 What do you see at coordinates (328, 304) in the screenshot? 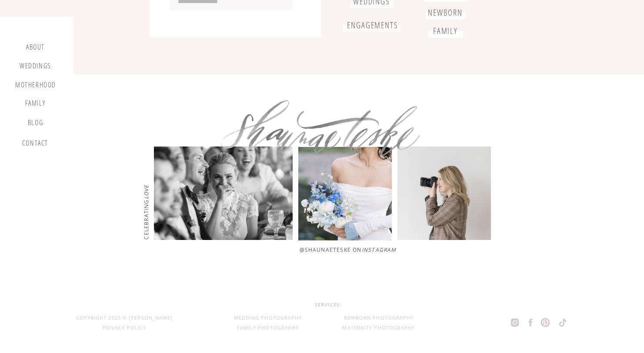
I see `b: services:` at bounding box center [328, 304].